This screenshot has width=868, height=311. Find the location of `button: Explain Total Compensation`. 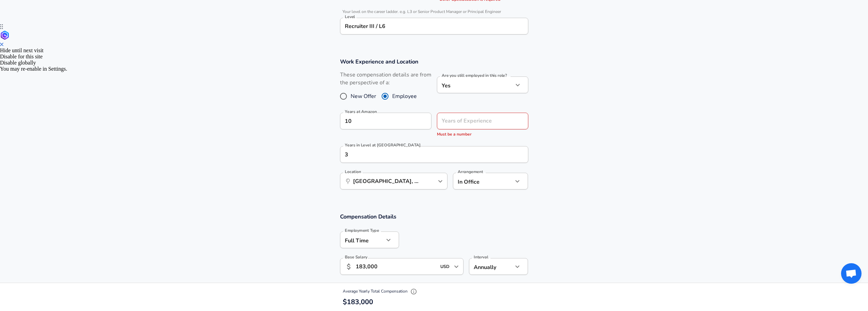

button: Explain Total Compensation is located at coordinates (414, 291).